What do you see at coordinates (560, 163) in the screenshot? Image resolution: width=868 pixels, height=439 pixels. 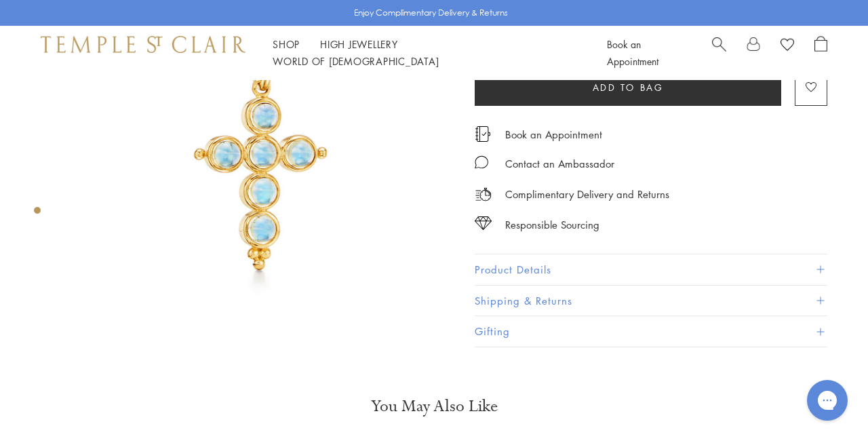 I see `div: Contact an Ambassador` at bounding box center [560, 163].